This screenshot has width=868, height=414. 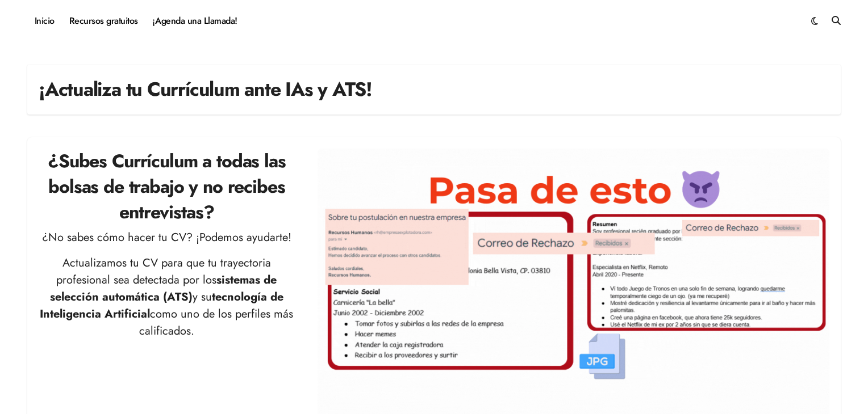 I want to click on p: ¿No sabes cómo hacer tu CV? ¡Podemos ayudarte!, so click(x=167, y=238).